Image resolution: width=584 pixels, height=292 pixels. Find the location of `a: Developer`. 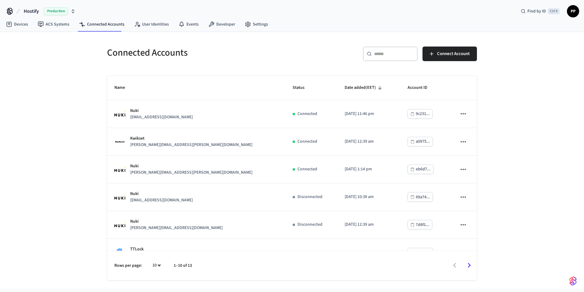

a: Developer is located at coordinates (222, 24).